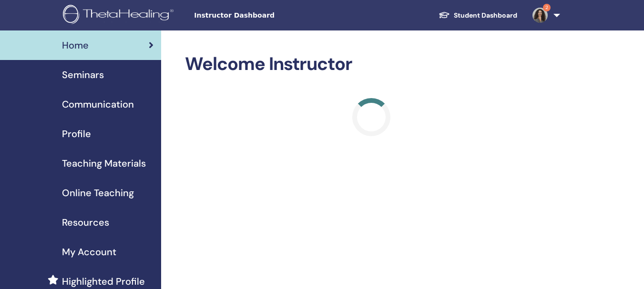  I want to click on span: My Account, so click(89, 252).